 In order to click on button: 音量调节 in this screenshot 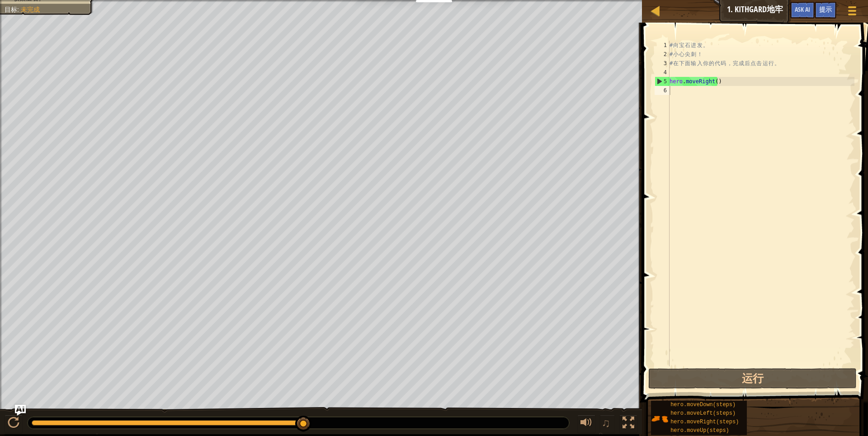, I will do `click(587, 424)`.